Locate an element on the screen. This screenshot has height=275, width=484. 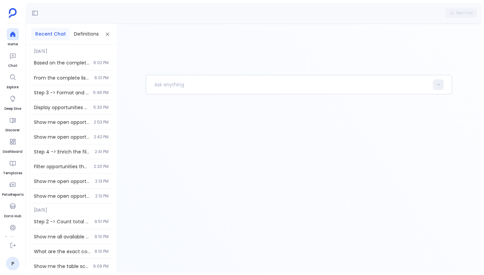
span: Data Hub is located at coordinates (12, 216).